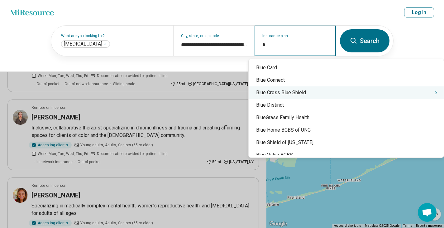 The width and height of the screenshot is (444, 228). What do you see at coordinates (419, 12) in the screenshot?
I see `button: Log In` at bounding box center [419, 12].